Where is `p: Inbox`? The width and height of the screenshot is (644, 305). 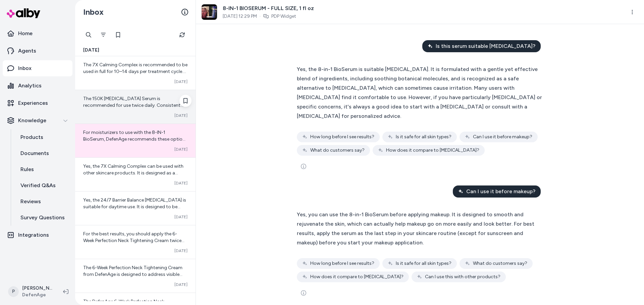
p: Inbox is located at coordinates (25, 68).